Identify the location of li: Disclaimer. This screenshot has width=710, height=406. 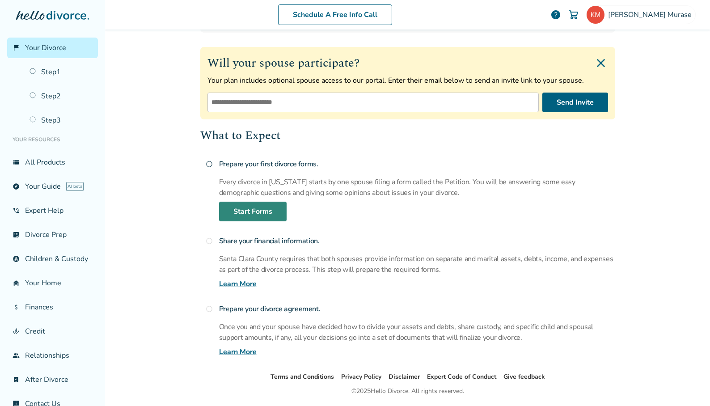
(404, 377).